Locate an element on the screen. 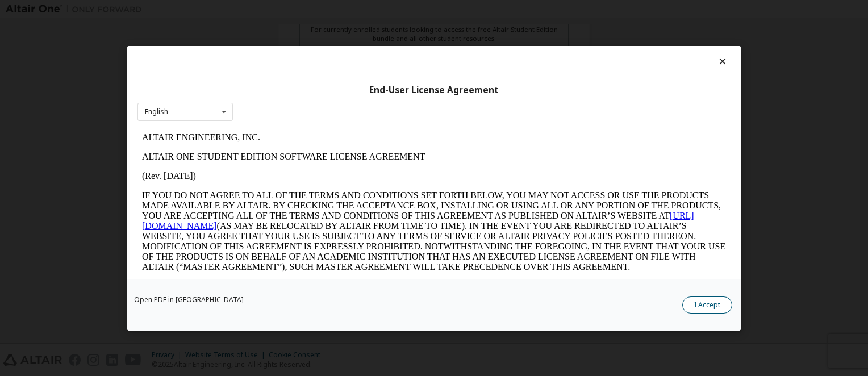  div: English is located at coordinates (156, 112).